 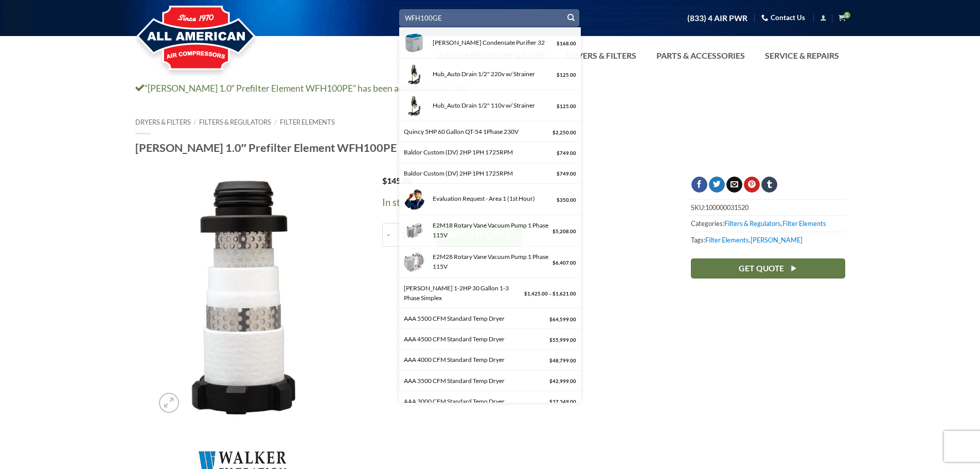 I want to click on a: Email to a Friend, so click(x=735, y=185).